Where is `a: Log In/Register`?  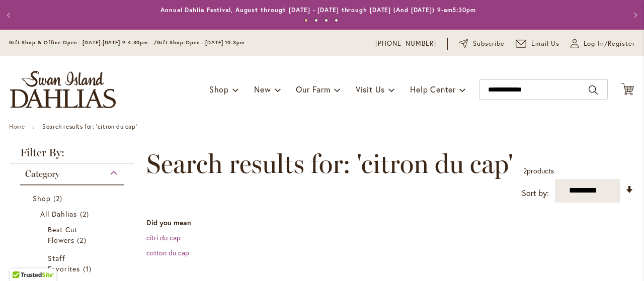
a: Log In/Register is located at coordinates (602, 44).